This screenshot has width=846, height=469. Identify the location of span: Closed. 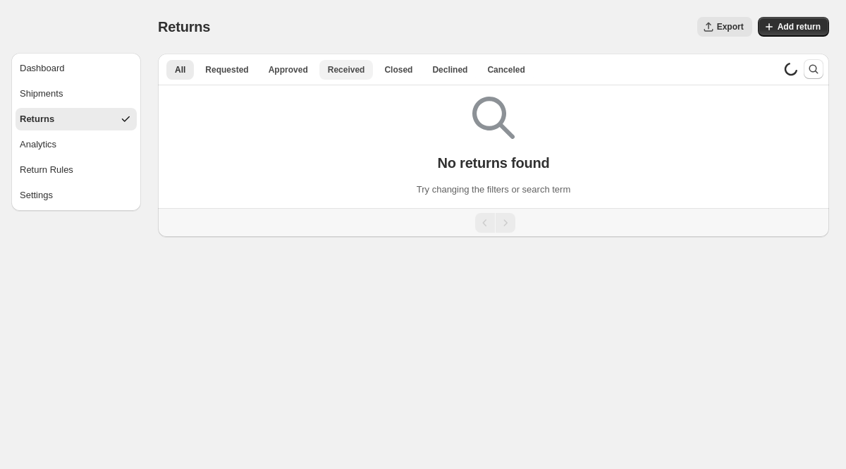
(398, 70).